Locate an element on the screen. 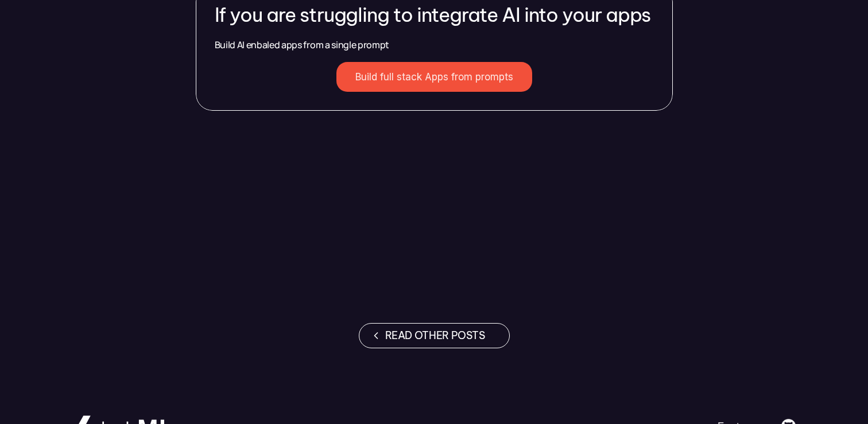 This screenshot has width=868, height=424. h3: If you are struggling to integrate AI into your apps is located at coordinates (433, 15).